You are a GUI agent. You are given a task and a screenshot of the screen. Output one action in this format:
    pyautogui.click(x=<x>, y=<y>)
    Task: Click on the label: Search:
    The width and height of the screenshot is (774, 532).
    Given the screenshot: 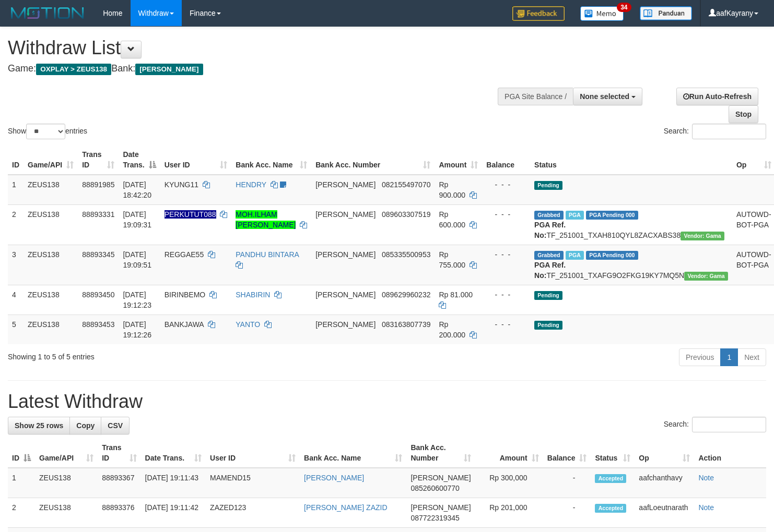 What is the action you would take?
    pyautogui.click(x=714, y=131)
    